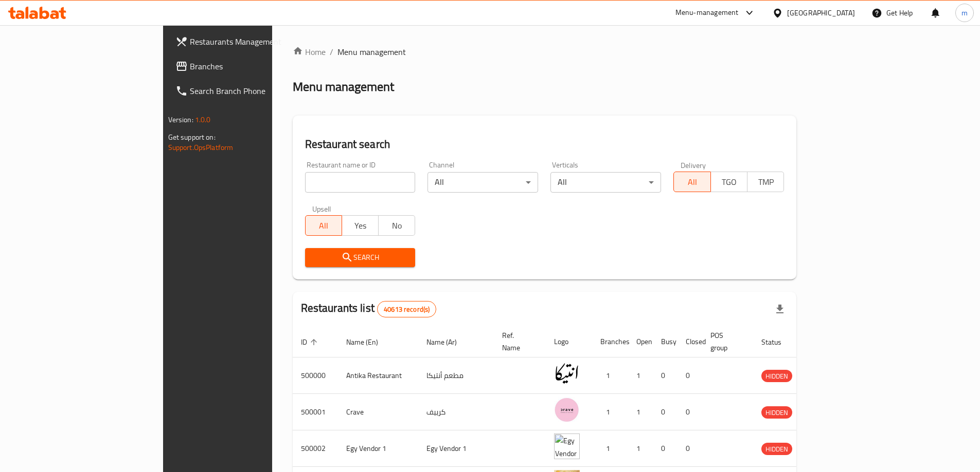  Describe the element at coordinates (778, 342) in the screenshot. I see `span: Status` at that location.